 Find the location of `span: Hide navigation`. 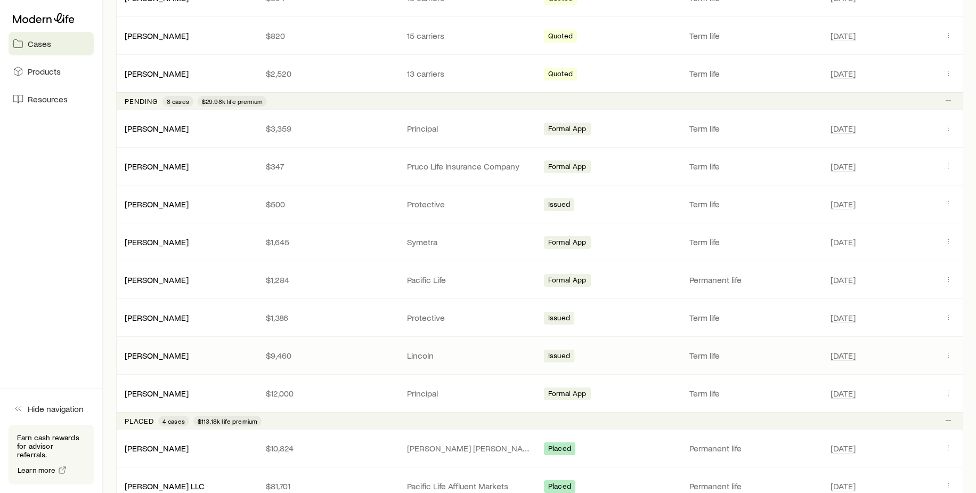

span: Hide navigation is located at coordinates (55, 408).